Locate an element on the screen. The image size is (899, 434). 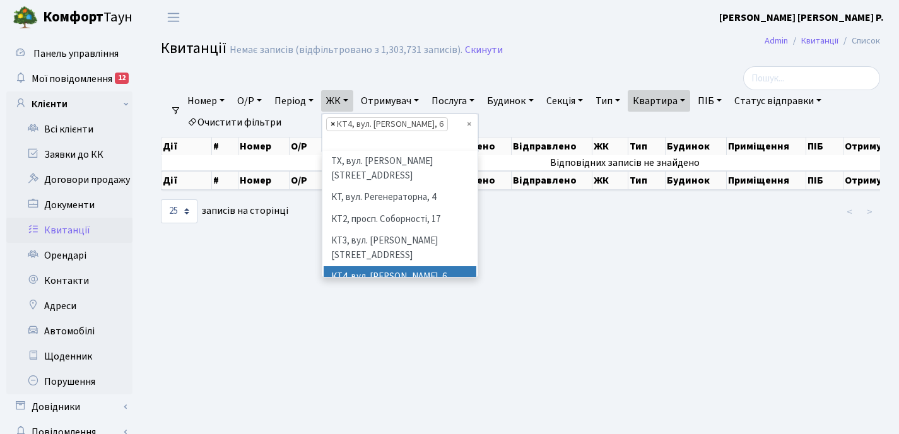
a: Контакти is located at coordinates (69, 281).